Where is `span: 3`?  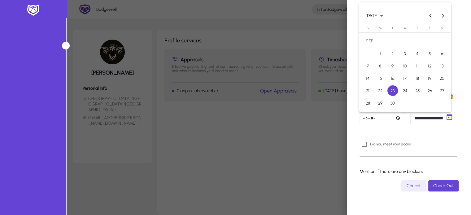
span: 3 is located at coordinates (405, 54).